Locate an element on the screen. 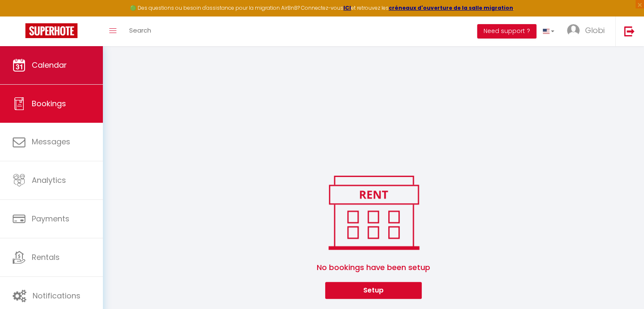 This screenshot has height=309, width=644. span: No bookings have been setup is located at coordinates (373, 268).